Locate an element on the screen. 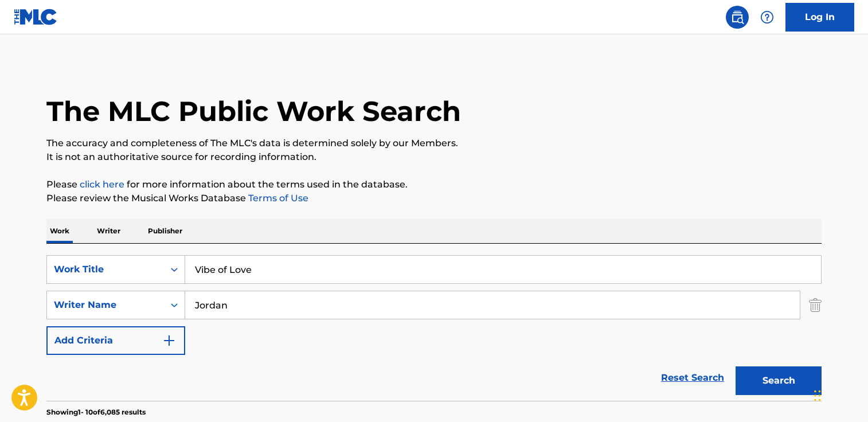 The width and height of the screenshot is (868, 422). div: Help is located at coordinates (767, 17).